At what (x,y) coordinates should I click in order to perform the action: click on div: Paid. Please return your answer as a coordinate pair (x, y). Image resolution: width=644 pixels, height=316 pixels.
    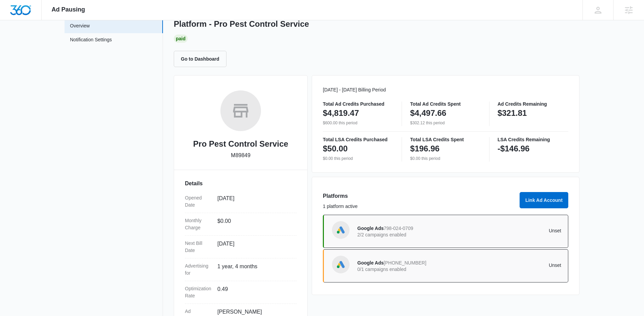
    Looking at the image, I should click on (181, 39).